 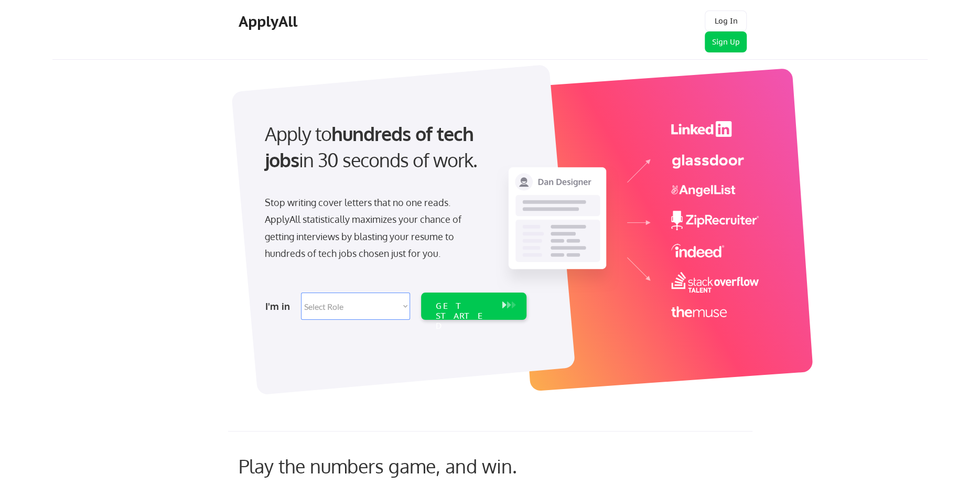 I want to click on div: Apply to in 30 seconds of work., so click(x=393, y=147).